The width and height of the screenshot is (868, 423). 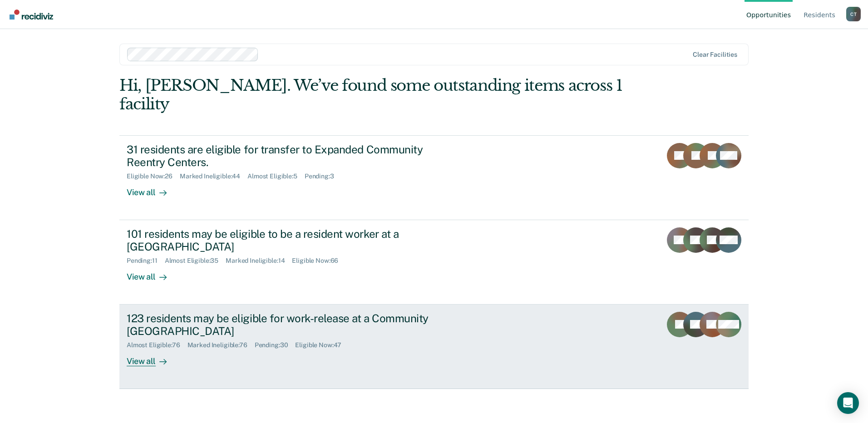 What do you see at coordinates (276, 176) in the screenshot?
I see `div: Almost Eligible : 5` at bounding box center [276, 176].